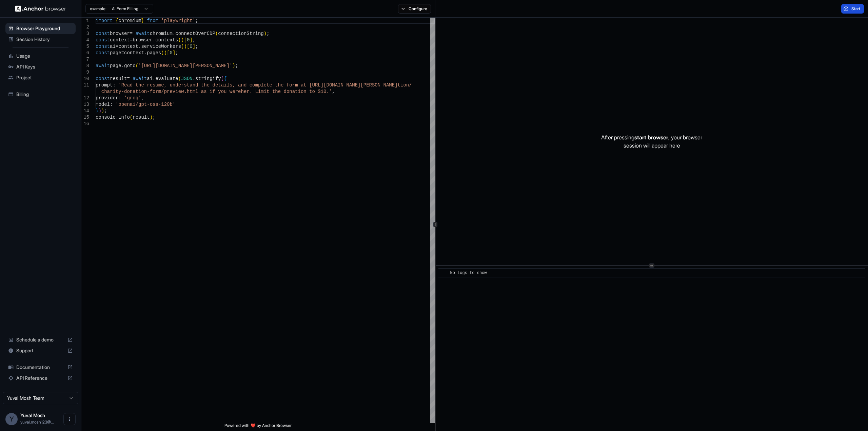 This screenshot has width=868, height=431. Describe the element at coordinates (133, 98) in the screenshot. I see `span: 'groq'` at that location.